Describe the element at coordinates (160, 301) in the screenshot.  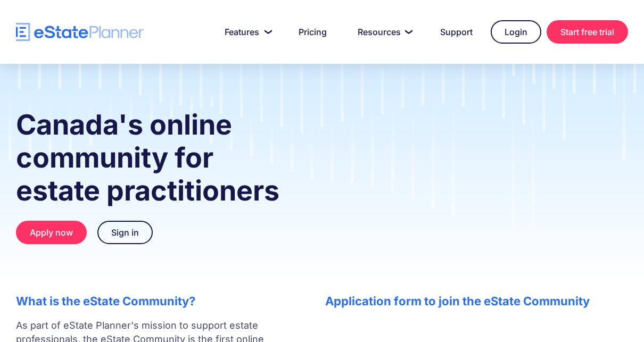
I see `h2: What is the eState Community?` at that location.